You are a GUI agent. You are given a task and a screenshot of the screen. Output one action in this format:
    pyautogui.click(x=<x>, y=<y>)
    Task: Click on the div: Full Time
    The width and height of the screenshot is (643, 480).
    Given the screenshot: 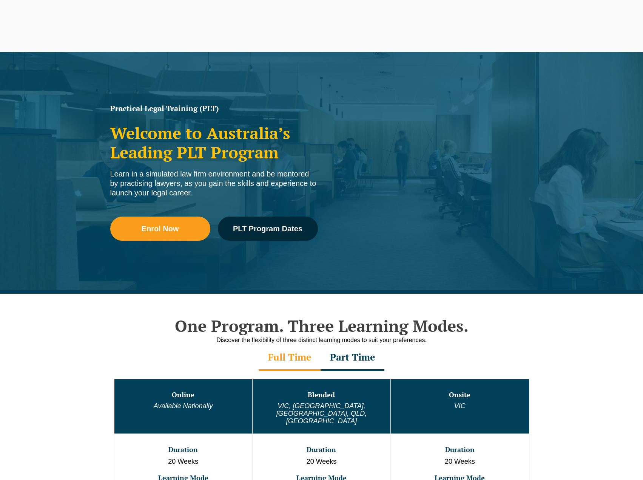 What is the action you would take?
    pyautogui.click(x=290, y=358)
    